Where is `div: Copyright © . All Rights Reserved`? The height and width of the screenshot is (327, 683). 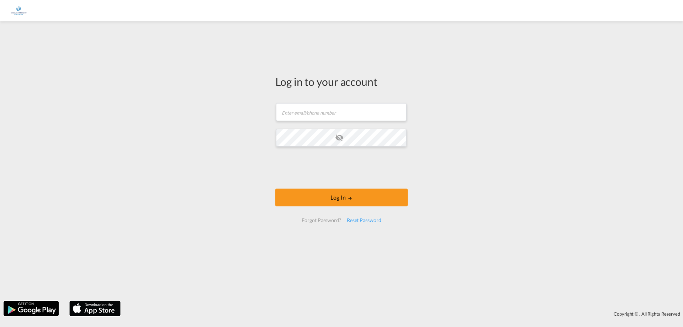
div: Copyright © . All Rights Reserved is located at coordinates (404, 314).